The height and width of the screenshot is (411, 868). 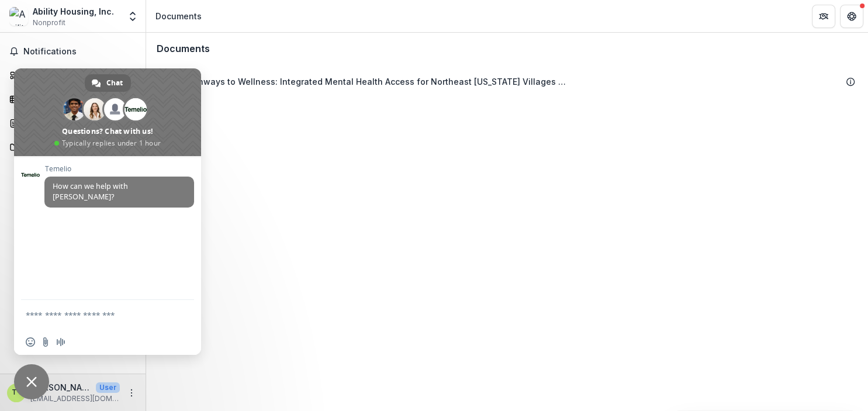 I want to click on a: Documents, so click(x=72, y=147).